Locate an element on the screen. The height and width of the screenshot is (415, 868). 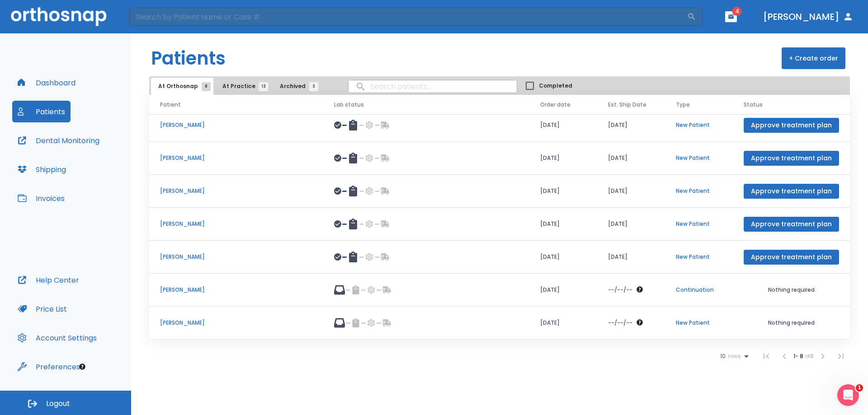
span: Lab status is located at coordinates (349, 105).